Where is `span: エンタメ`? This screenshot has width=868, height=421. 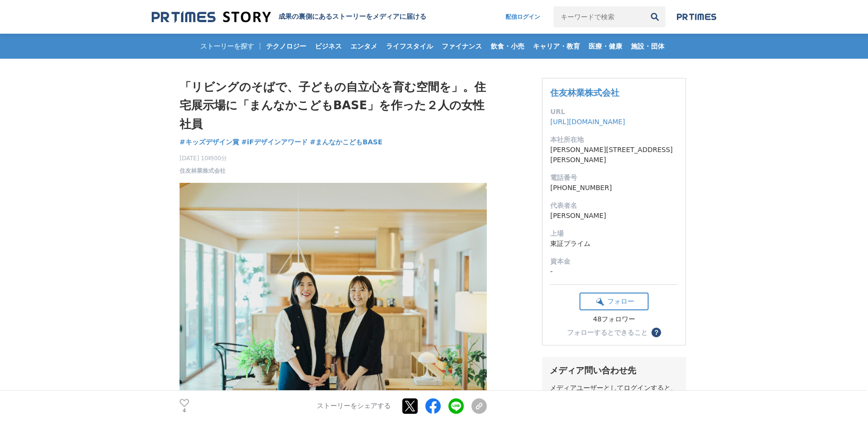 span: エンタメ is located at coordinates (364, 46).